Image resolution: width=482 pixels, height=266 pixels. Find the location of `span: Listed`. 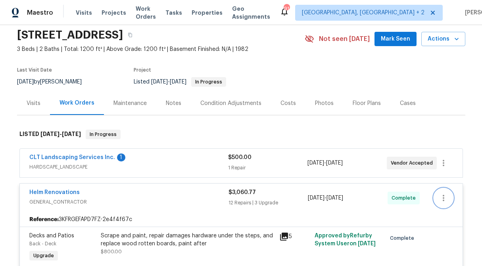

span: Listed is located at coordinates (180, 82).